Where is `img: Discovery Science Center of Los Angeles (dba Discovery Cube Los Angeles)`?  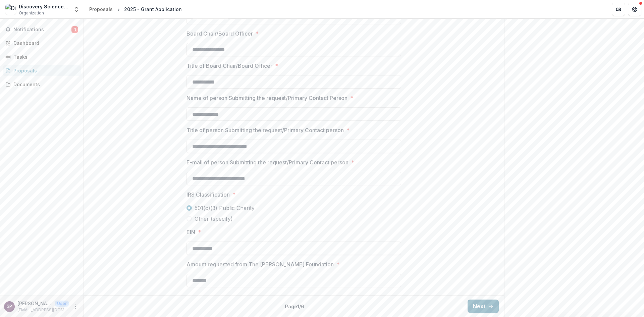 img: Discovery Science Center of Los Angeles (dba Discovery Cube Los Angeles) is located at coordinates (11, 10).